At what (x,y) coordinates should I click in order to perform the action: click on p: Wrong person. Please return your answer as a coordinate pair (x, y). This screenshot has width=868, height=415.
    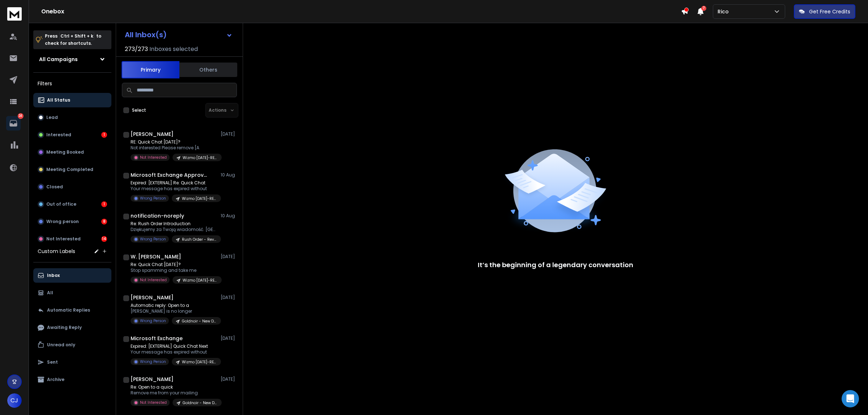
    Looking at the image, I should click on (63, 222).